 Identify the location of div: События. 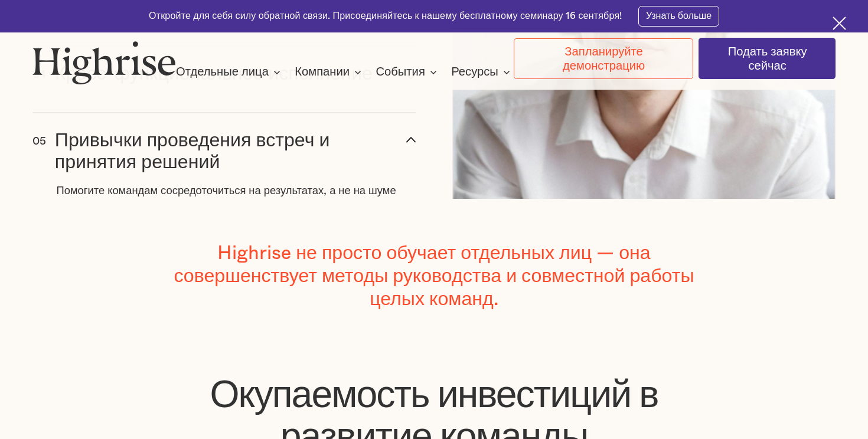
(407, 72).